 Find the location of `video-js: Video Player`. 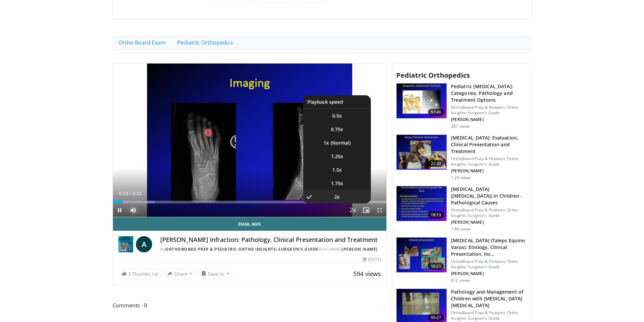

video-js: Video Player is located at coordinates (250, 140).